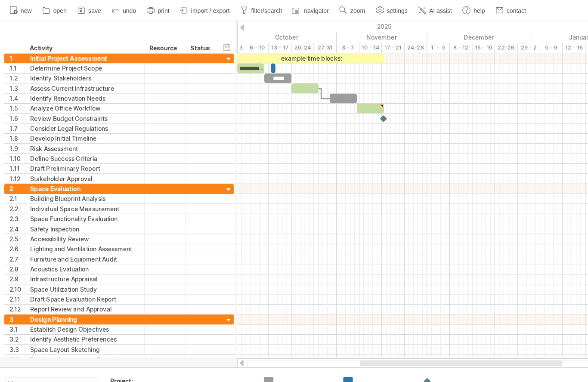  What do you see at coordinates (111, 21) in the screenshot?
I see `span: undo` at bounding box center [111, 21].